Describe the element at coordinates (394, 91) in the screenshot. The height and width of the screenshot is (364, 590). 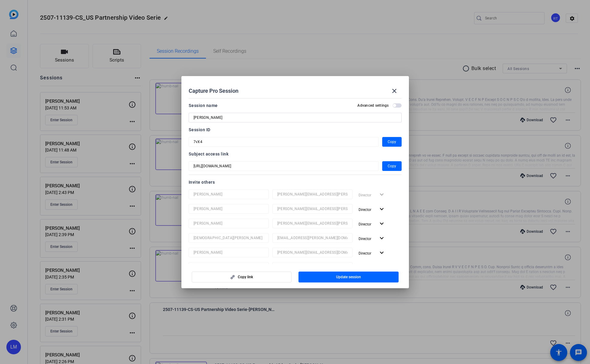
I see `mat-icon: close` at that location.